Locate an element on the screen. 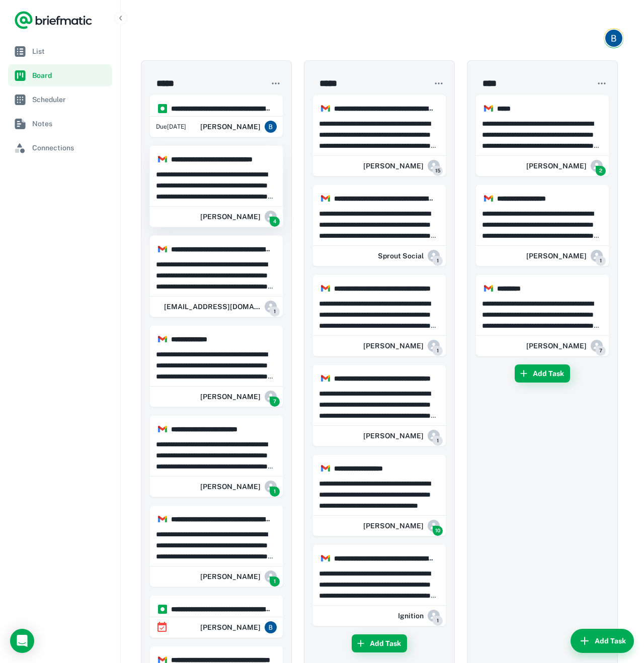 The image size is (644, 663). a: Notes is located at coordinates (60, 124).